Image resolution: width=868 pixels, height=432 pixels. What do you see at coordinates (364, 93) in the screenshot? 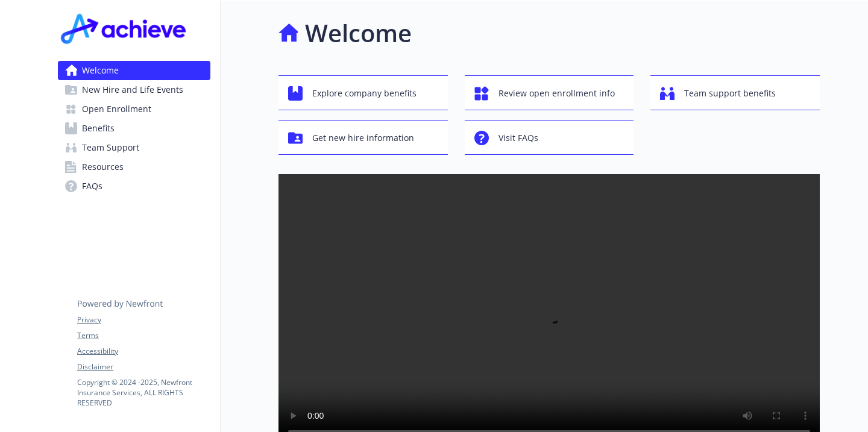
I see `span: Explore company benefits` at bounding box center [364, 93].